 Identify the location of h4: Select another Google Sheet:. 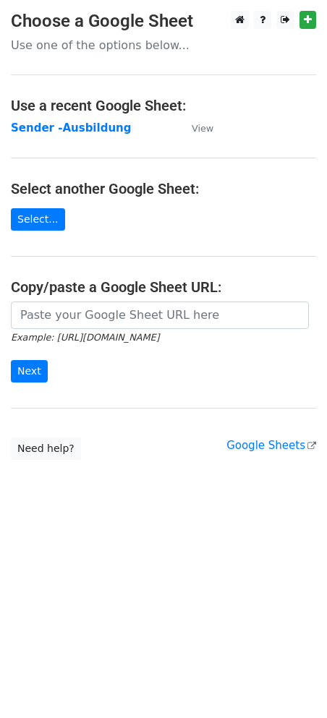
(163, 189).